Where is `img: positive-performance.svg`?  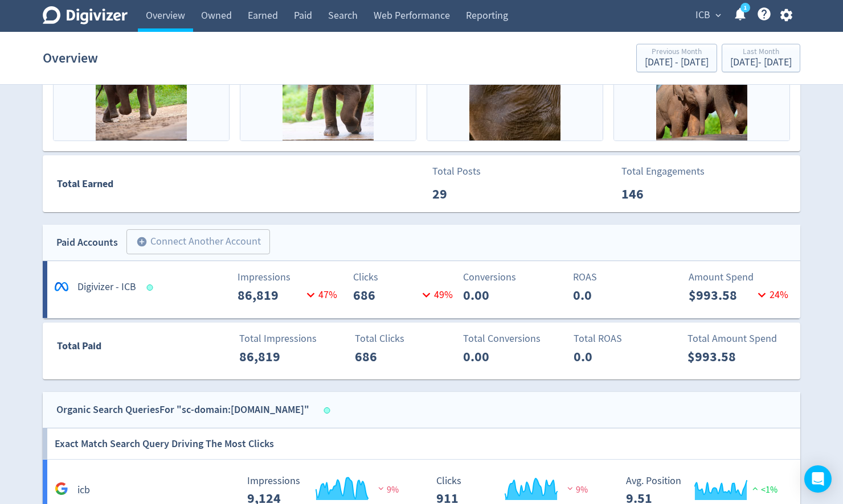
img: positive-performance.svg is located at coordinates (755, 488).